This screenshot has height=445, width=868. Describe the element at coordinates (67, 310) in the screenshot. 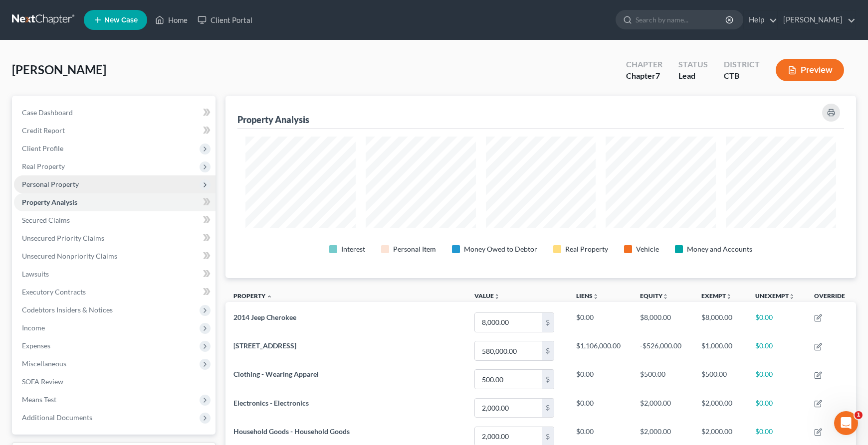

I see `span: Codebtors Insiders & Notices` at that location.